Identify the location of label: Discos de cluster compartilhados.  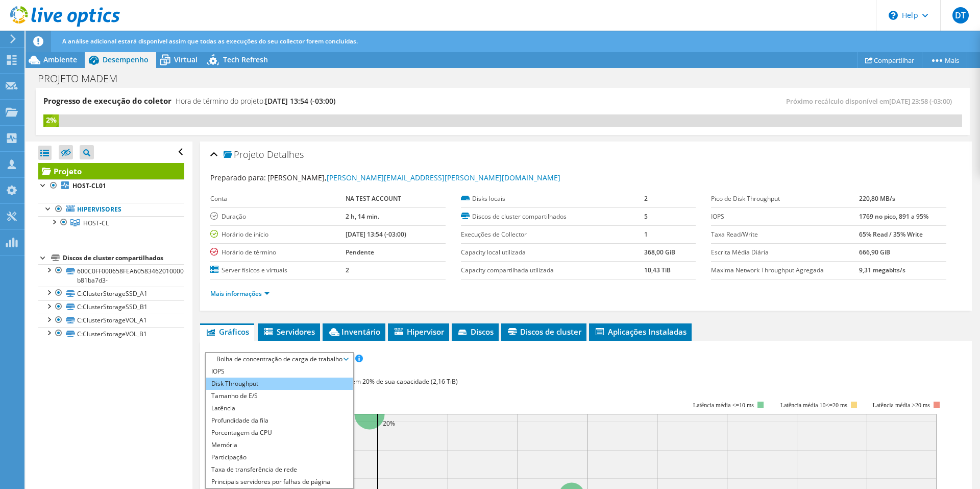
(552, 216).